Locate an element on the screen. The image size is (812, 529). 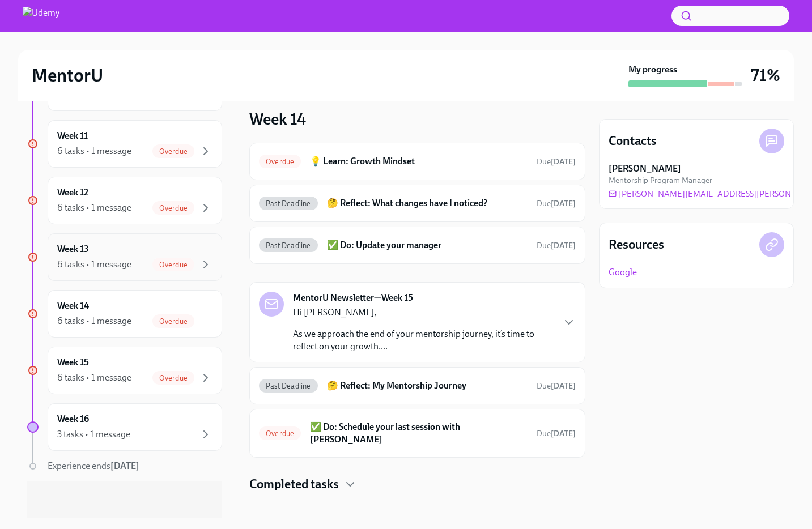
strong: My progress is located at coordinates (653, 70).